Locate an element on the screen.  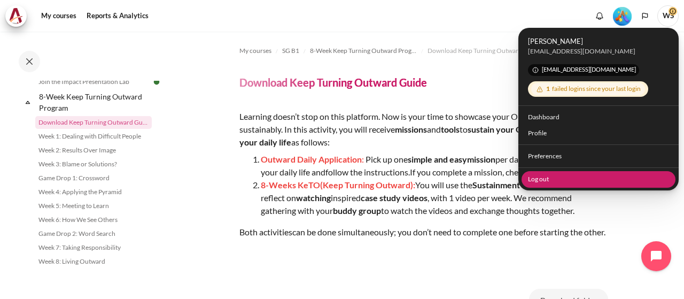
span: SG B1 is located at coordinates (291, 51).